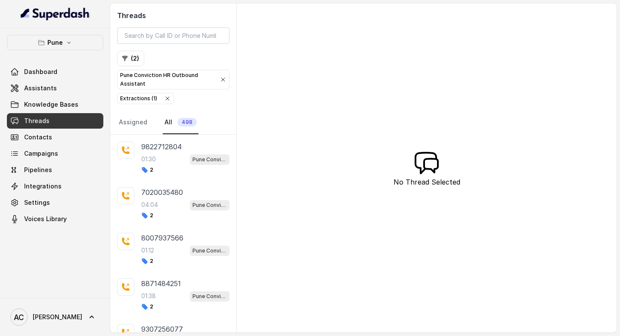  Describe the element at coordinates (55, 121) in the screenshot. I see `a: Threads` at that location.